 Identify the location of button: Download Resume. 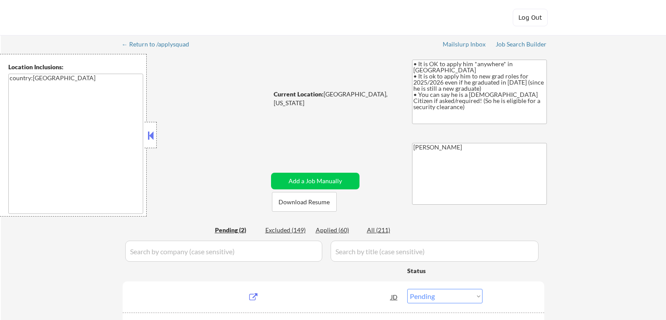
(304, 201).